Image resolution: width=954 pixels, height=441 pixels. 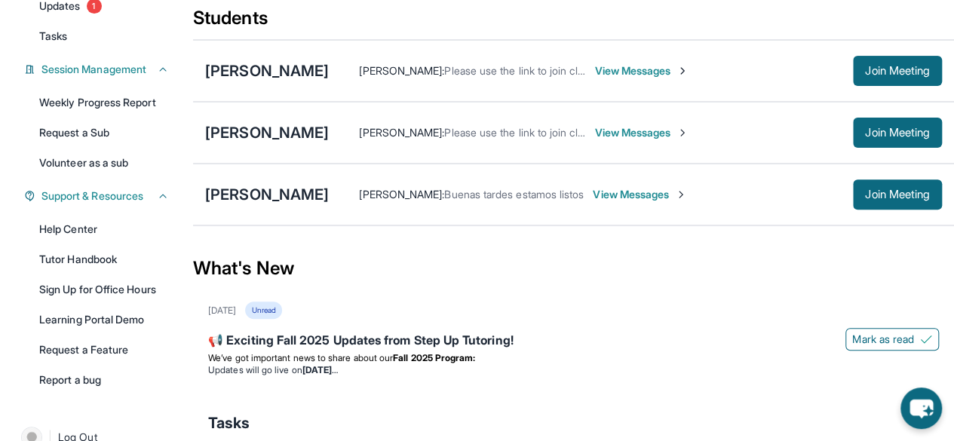 I want to click on div: What's New, so click(x=573, y=268).